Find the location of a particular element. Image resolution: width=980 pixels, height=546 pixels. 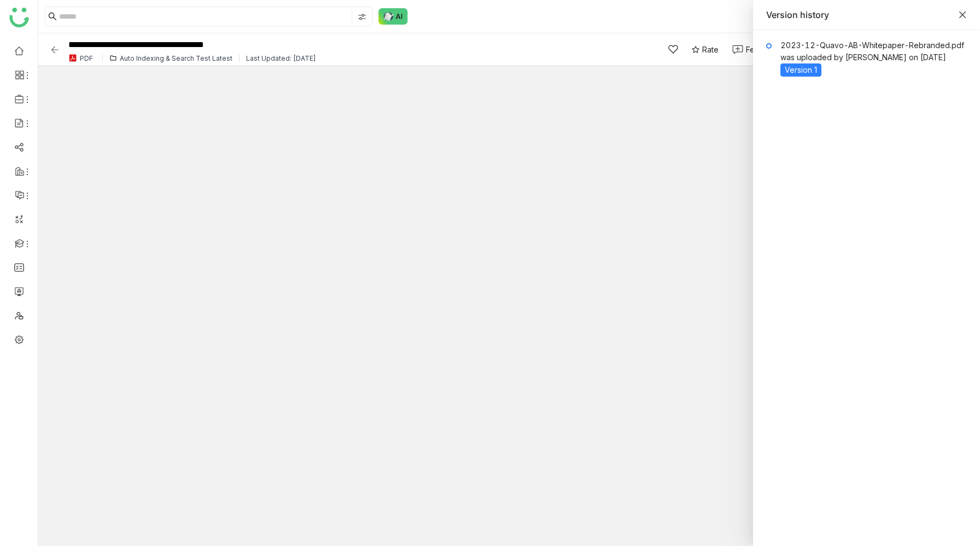

img: logo is located at coordinates (19, 18).